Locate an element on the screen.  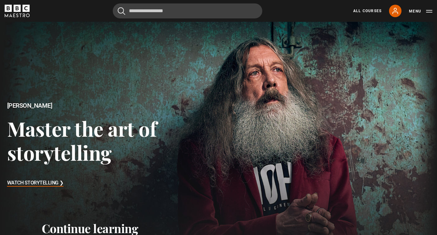
h3: Master the art of storytelling is located at coordinates (113, 140).